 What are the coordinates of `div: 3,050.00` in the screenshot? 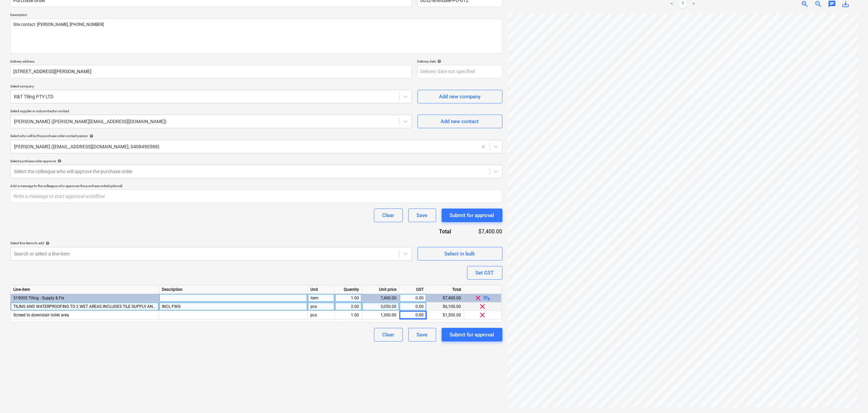 It's located at (380, 306).